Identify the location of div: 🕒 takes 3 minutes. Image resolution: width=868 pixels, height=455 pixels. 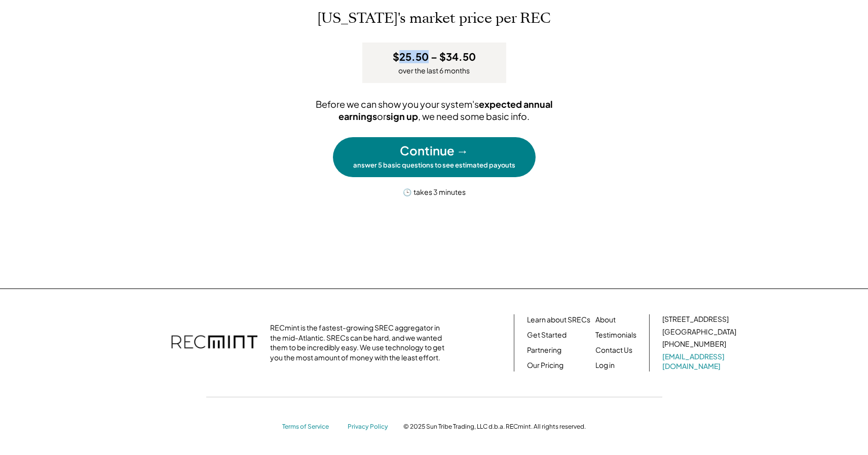
(434, 191).